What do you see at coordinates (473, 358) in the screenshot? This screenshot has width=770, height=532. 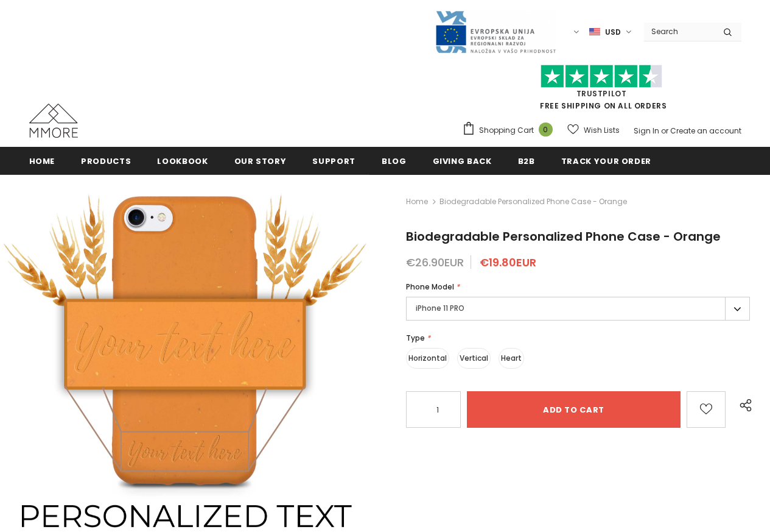 I see `label: Vertical` at bounding box center [473, 358].